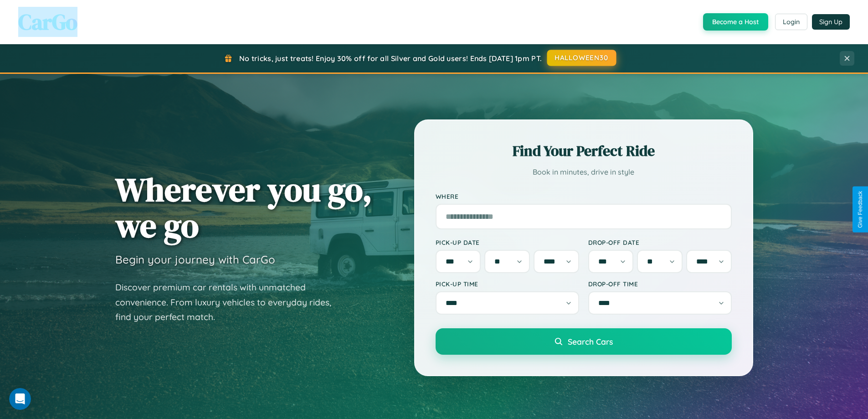  Describe the element at coordinates (507, 242) in the screenshot. I see `label: Pick-up Date` at that location.